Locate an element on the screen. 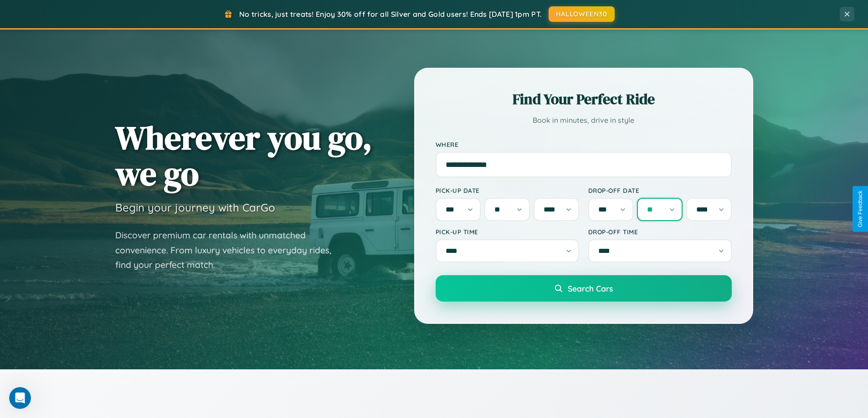  div: Give Feedback is located at coordinates (860, 209).